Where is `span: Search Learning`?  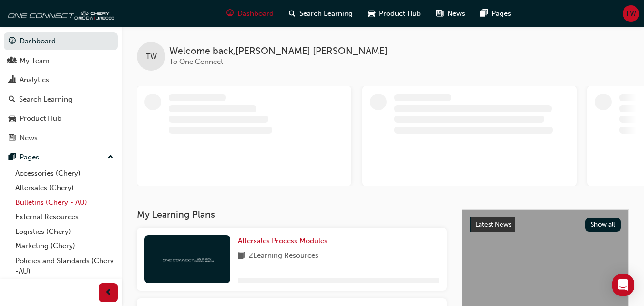
span: Search Learning is located at coordinates (326, 13).